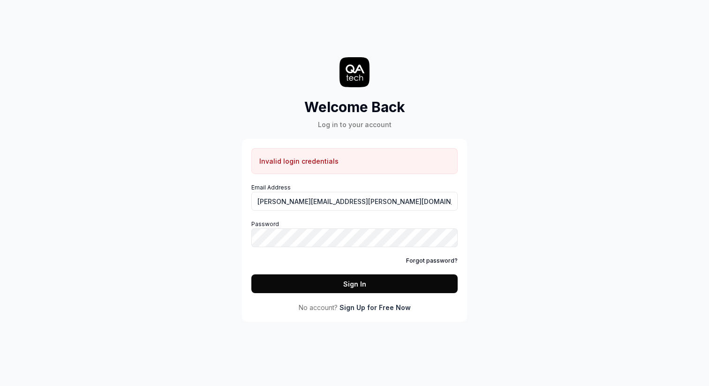 This screenshot has width=709, height=386. What do you see at coordinates (354, 124) in the screenshot?
I see `div: Log in to your account` at bounding box center [354, 124].